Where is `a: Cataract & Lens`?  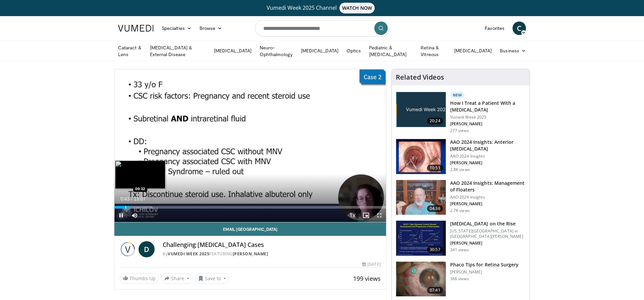 a: Cataract & Lens is located at coordinates (130, 51).